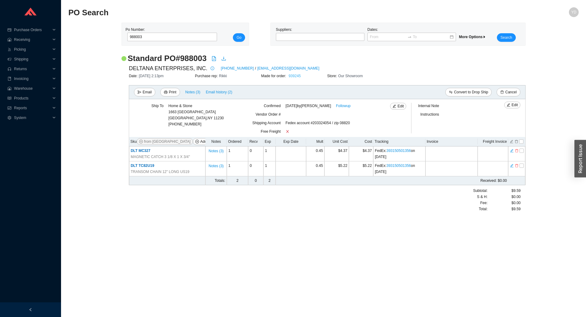 The width and height of the screenshot is (586, 317). Describe the element at coordinates (224, 59) in the screenshot. I see `span: download` at that location.